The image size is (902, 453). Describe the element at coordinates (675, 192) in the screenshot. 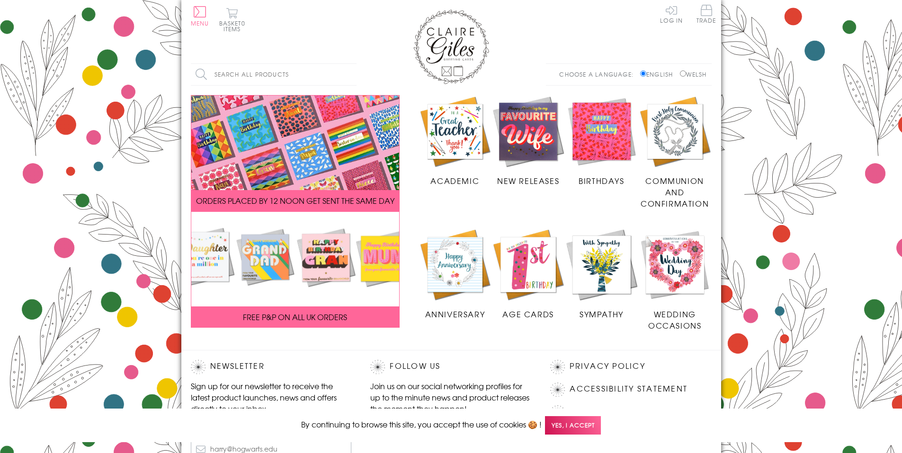

I see `span: Communion and Confirmation` at that location.